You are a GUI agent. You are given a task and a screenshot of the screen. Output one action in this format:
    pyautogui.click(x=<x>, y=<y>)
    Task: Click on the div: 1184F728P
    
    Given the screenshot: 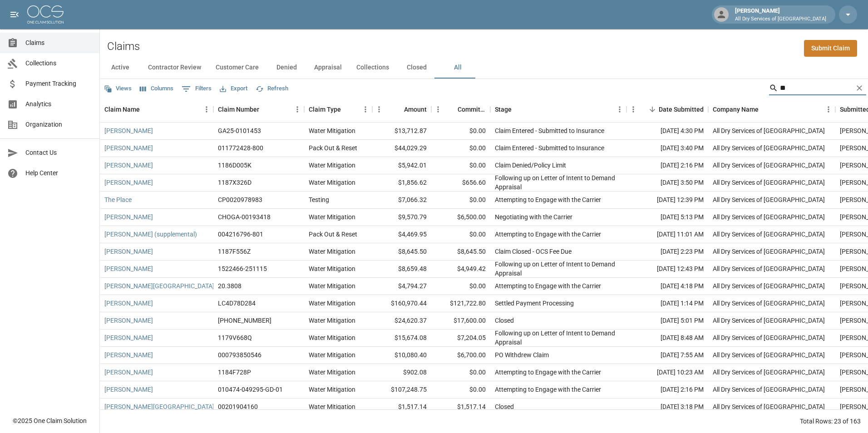 What is the action you would take?
    pyautogui.click(x=234, y=372)
    